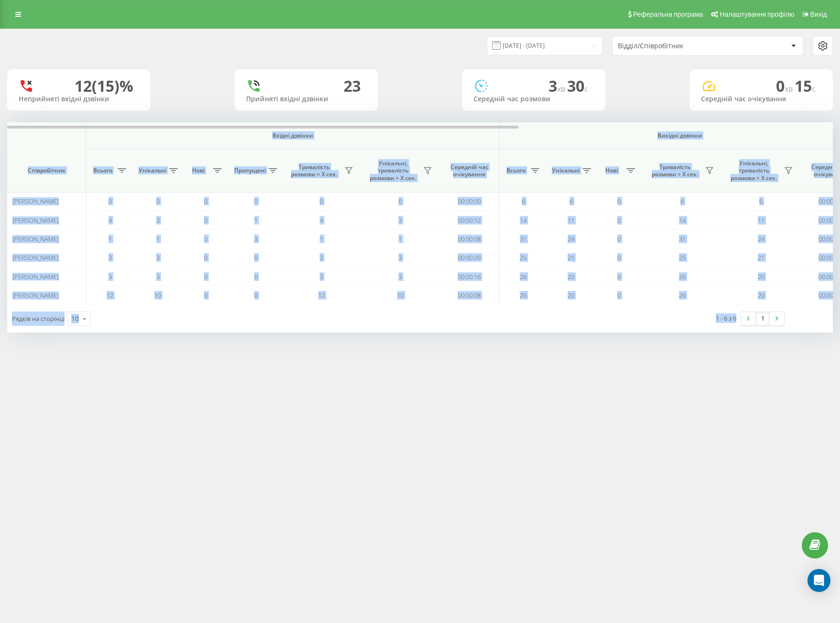  I want to click on span: Налаштування профілю, so click(757, 14).